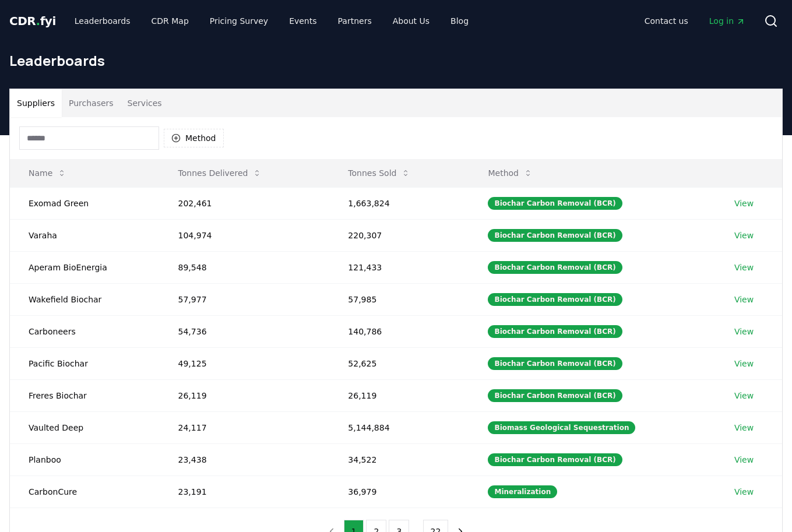 Image resolution: width=792 pixels, height=532 pixels. Describe the element at coordinates (239, 21) in the screenshot. I see `a: Pricing Survey` at that location.